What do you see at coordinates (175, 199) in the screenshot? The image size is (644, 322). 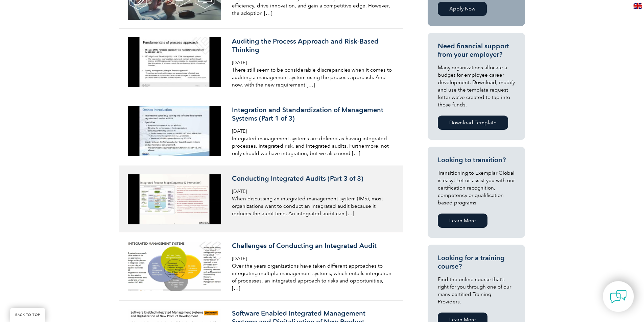 I see `img: conducting-integrated-audits-part-3-of-3-900x480-1-300x160.png` at bounding box center [175, 199].